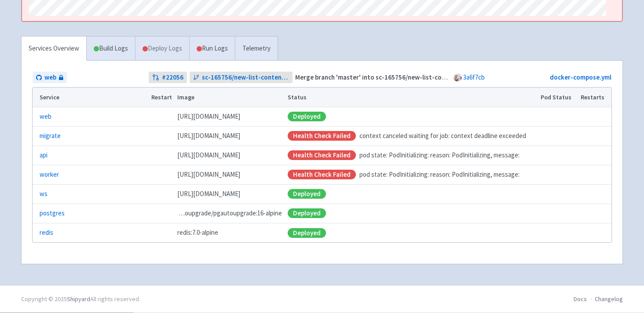 Image resolution: width=644 pixels, height=313 pixels. Describe the element at coordinates (90, 97) in the screenshot. I see `th: Service` at that location.